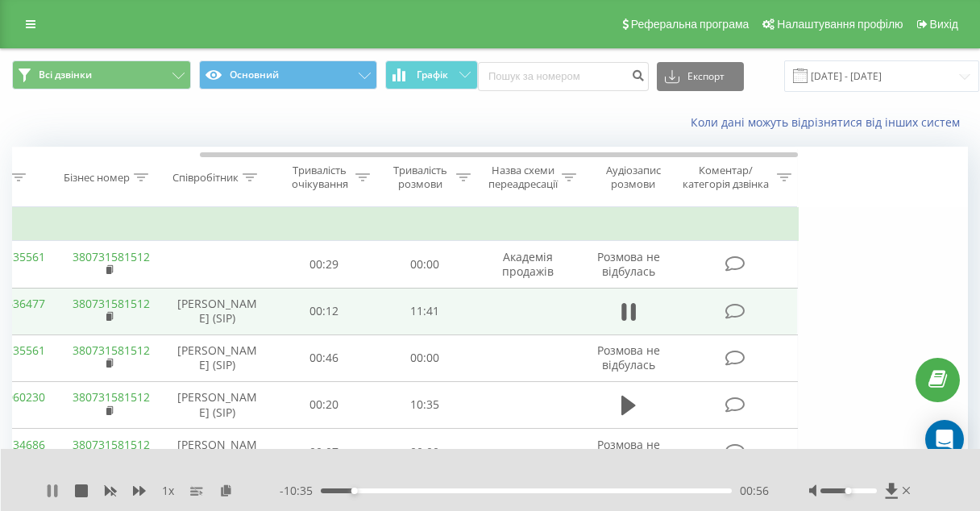  I want to click on span: Графік, so click(432, 75).